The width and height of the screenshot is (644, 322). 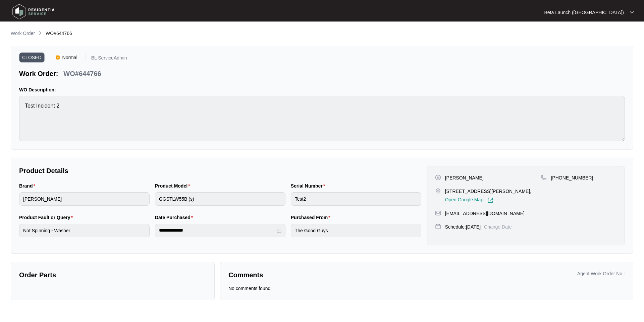 I want to click on input: Product Fault or Query, so click(x=84, y=230).